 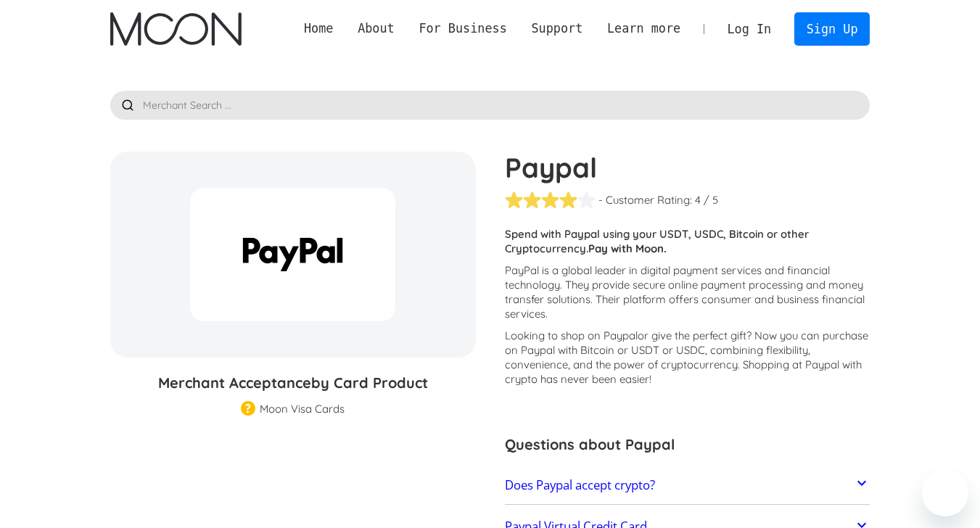 What do you see at coordinates (579, 485) in the screenshot?
I see `h2: Does Paypal accept crypto?` at bounding box center [579, 485].